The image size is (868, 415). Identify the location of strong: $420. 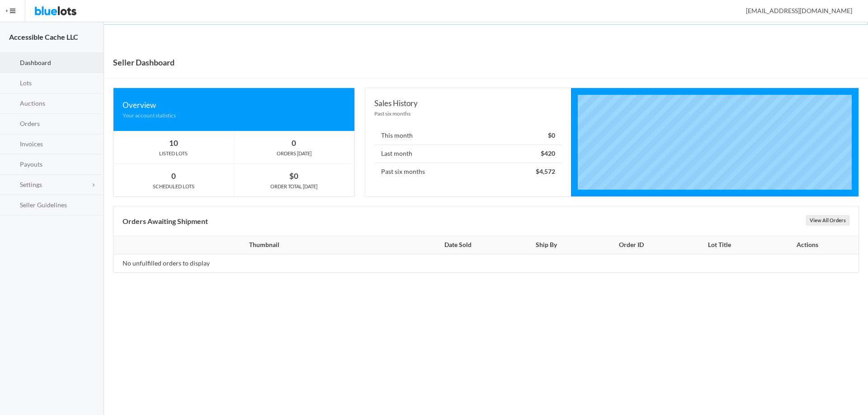
(548, 153).